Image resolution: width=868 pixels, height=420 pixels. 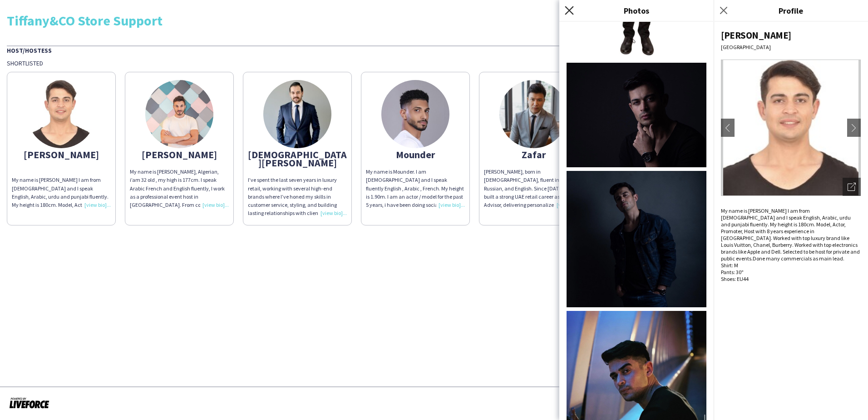 What do you see at coordinates (636, 115) in the screenshot?
I see `img: Crew photo 439079` at bounding box center [636, 115].